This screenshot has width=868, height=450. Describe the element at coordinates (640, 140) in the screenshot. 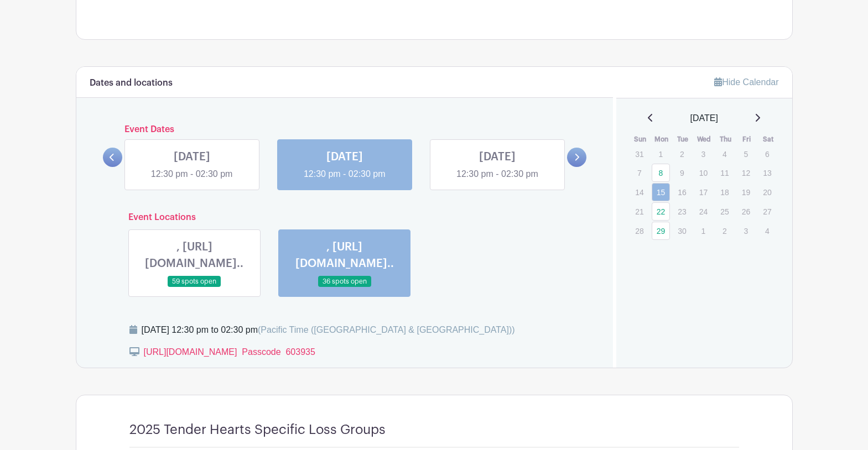

I see `th: Sun` at that location.